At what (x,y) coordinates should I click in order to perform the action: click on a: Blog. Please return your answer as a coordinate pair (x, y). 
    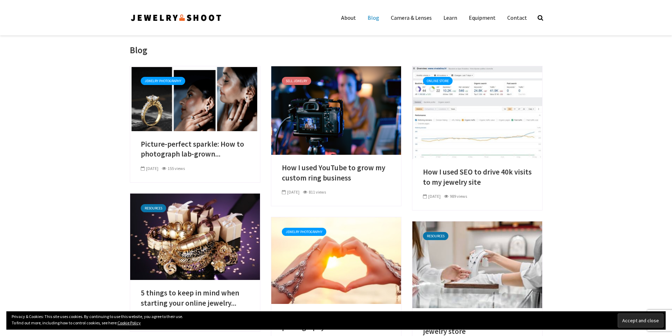
    Looking at the image, I should click on (373, 18).